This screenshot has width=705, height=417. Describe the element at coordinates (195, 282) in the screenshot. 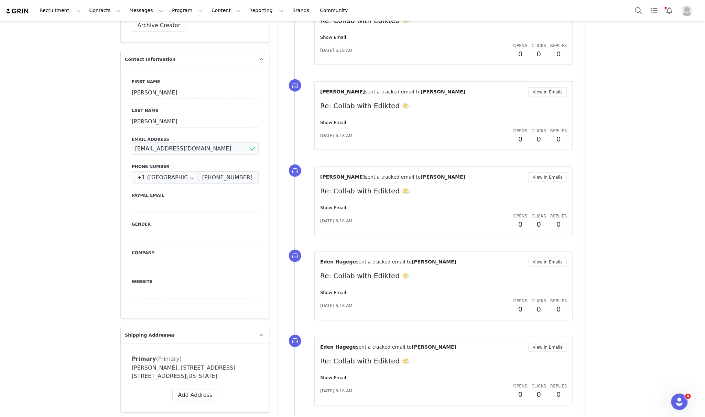

I see `label: Website` at that location.